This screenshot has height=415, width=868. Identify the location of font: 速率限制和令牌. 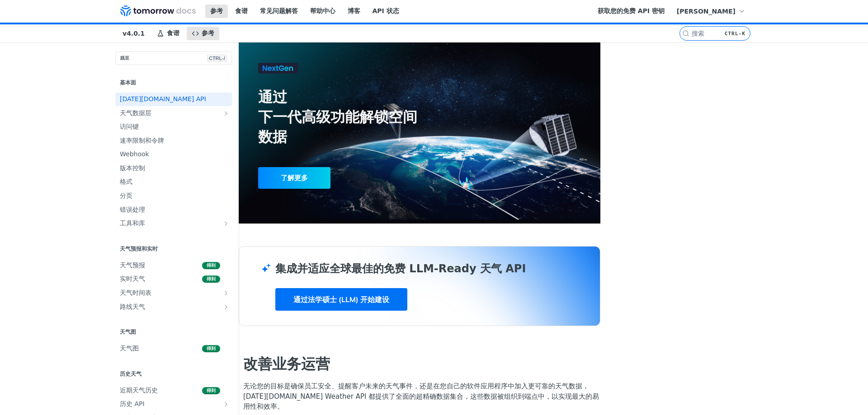
(142, 141).